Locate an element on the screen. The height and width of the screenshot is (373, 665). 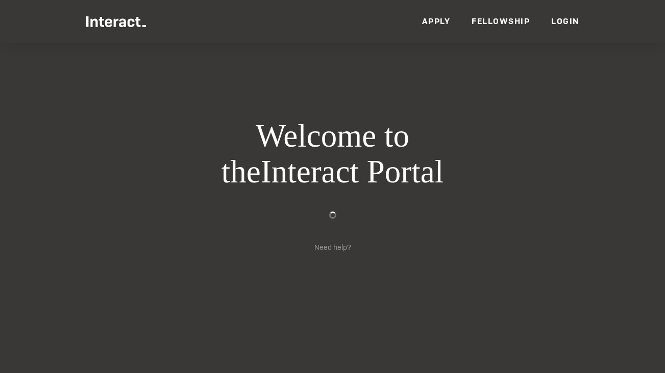
a: Fellowship is located at coordinates (501, 21).